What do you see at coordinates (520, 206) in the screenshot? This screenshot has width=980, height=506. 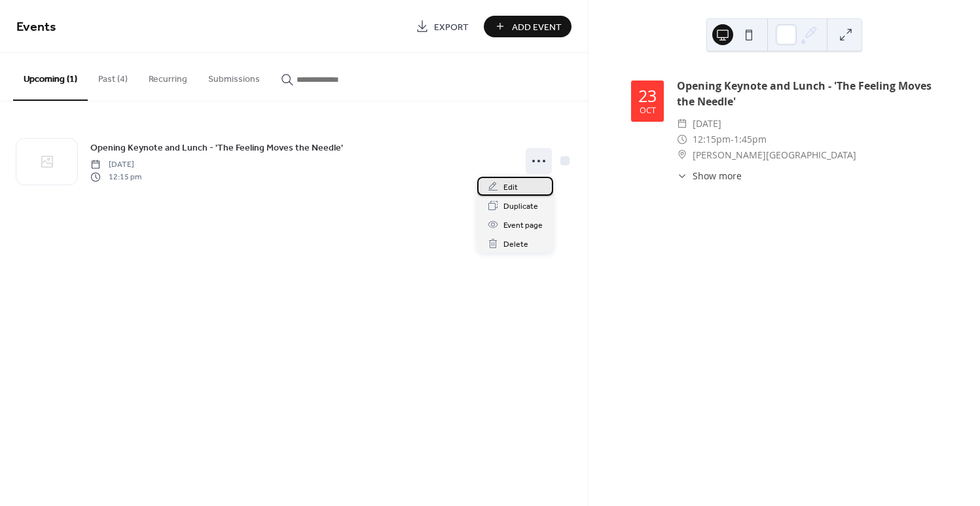 I see `span: Duplicate` at bounding box center [520, 206].